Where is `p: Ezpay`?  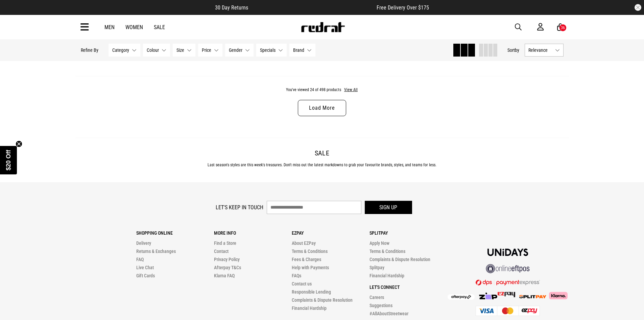 p: Ezpay is located at coordinates (330, 233).